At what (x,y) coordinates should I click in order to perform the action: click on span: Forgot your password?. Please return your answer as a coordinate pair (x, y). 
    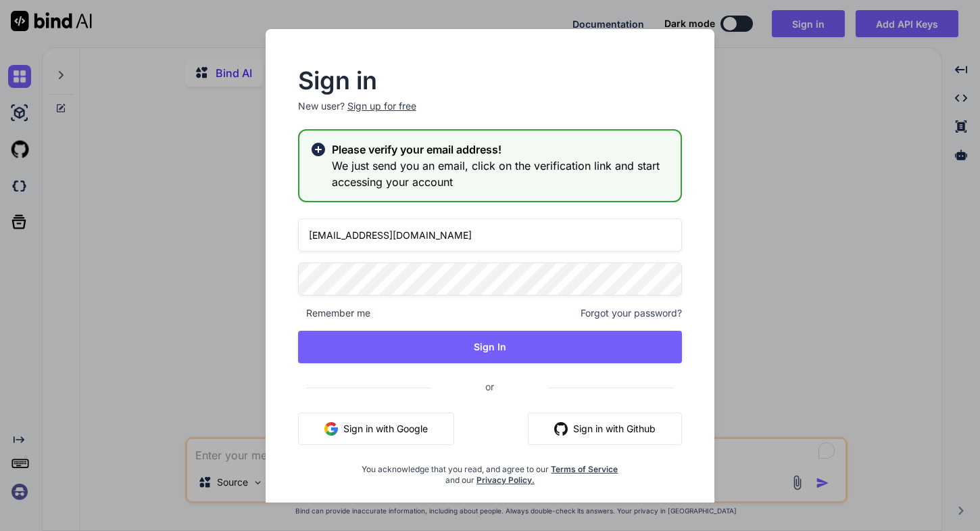
    Looking at the image, I should click on (632, 313).